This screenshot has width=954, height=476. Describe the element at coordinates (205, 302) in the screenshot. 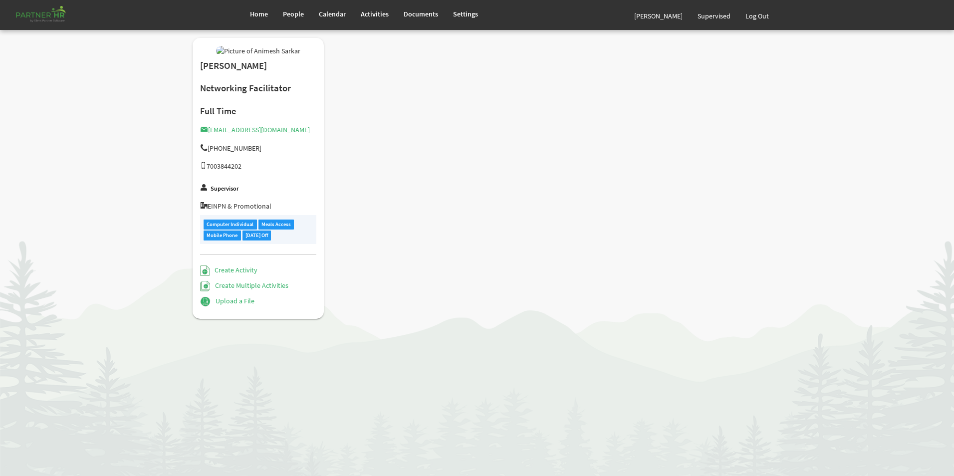

I see `img: Upload a File` at that location.